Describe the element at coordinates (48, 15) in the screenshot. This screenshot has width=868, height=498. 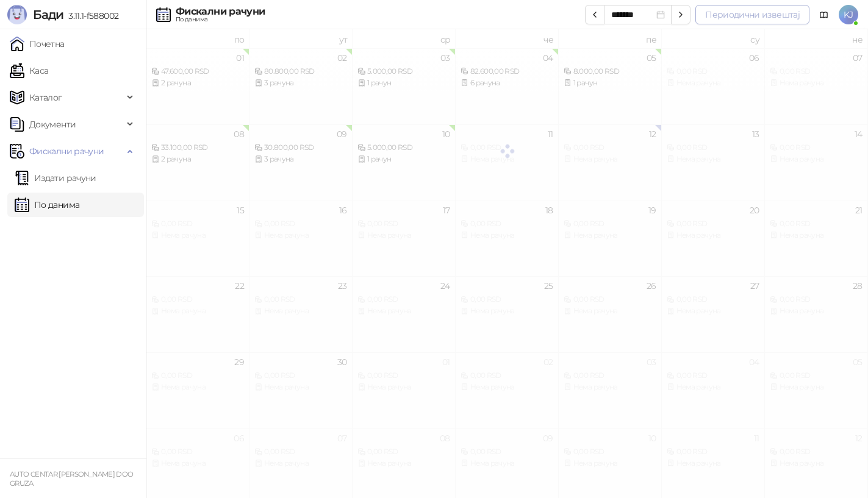
I see `span: Бади` at that location.